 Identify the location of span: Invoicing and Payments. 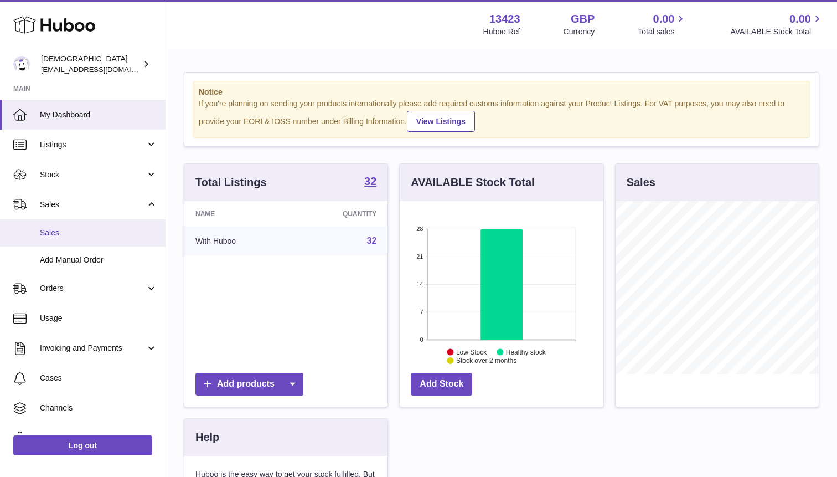
(92, 348).